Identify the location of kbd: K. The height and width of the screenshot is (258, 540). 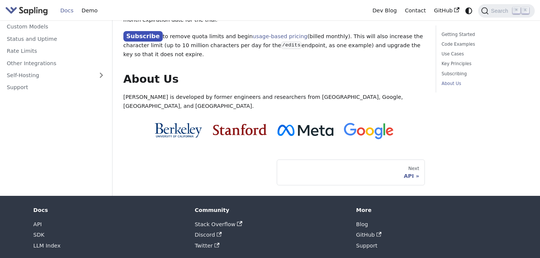
(525, 10).